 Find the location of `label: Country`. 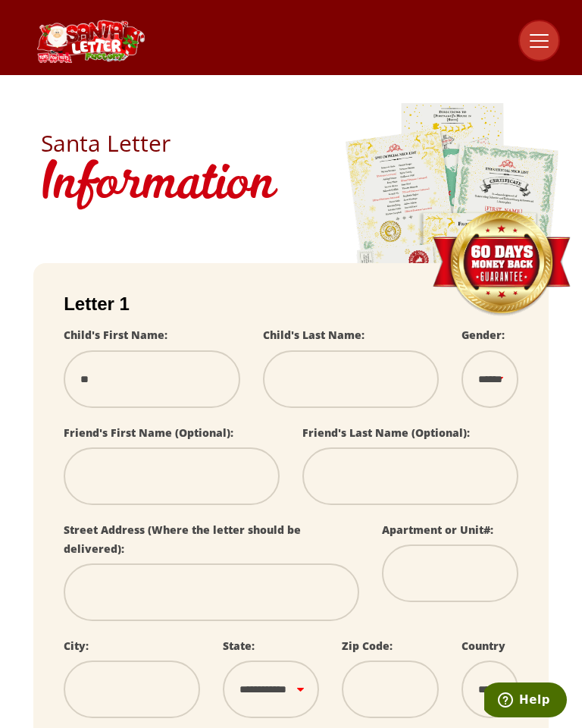

label: Country is located at coordinates (483, 645).